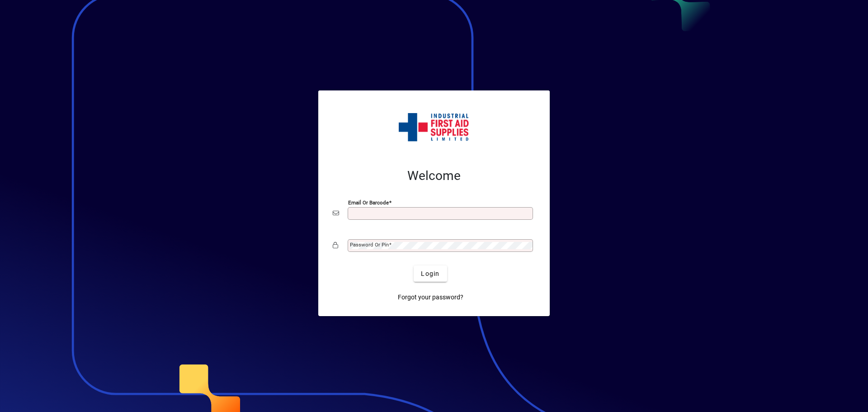 This screenshot has height=412, width=868. Describe the element at coordinates (430, 297) in the screenshot. I see `span: Forgot your password?` at that location.